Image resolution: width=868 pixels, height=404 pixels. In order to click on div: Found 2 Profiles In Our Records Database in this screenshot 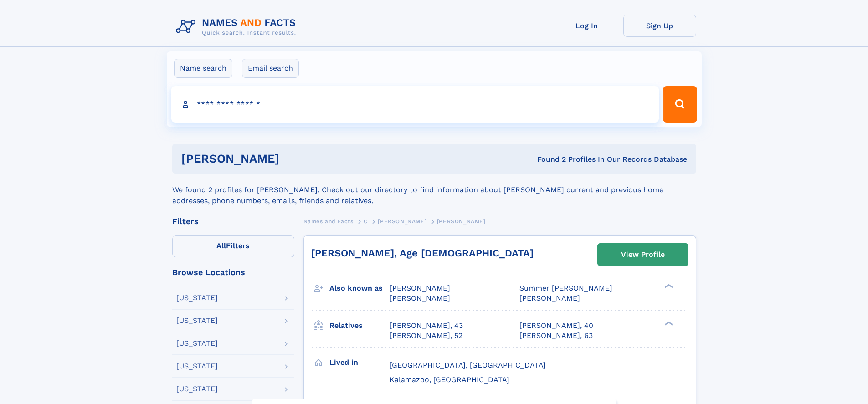, I will do `click(548, 159)`.